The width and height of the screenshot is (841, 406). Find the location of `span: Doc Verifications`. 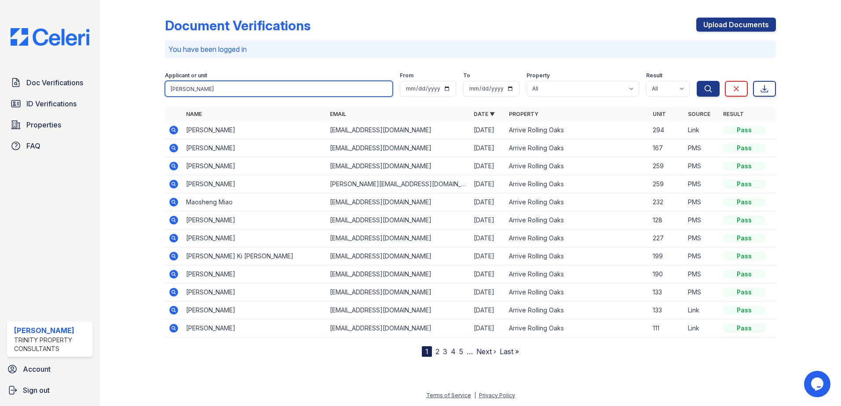

span: Doc Verifications is located at coordinates (55, 83).